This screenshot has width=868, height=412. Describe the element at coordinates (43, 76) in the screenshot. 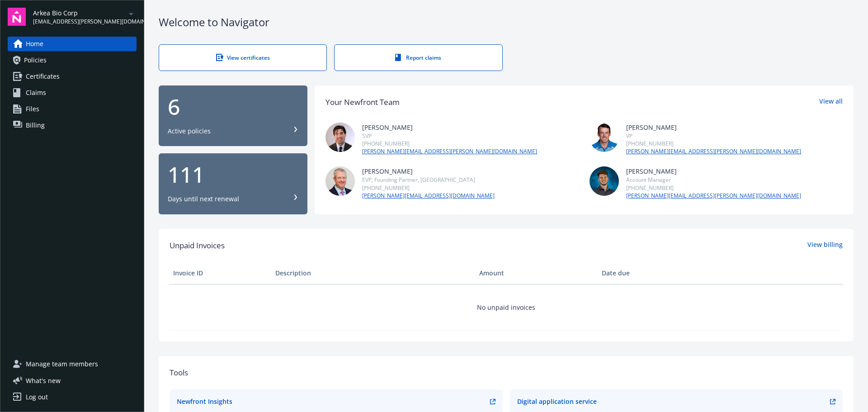

I see `span: Certificates` at that location.